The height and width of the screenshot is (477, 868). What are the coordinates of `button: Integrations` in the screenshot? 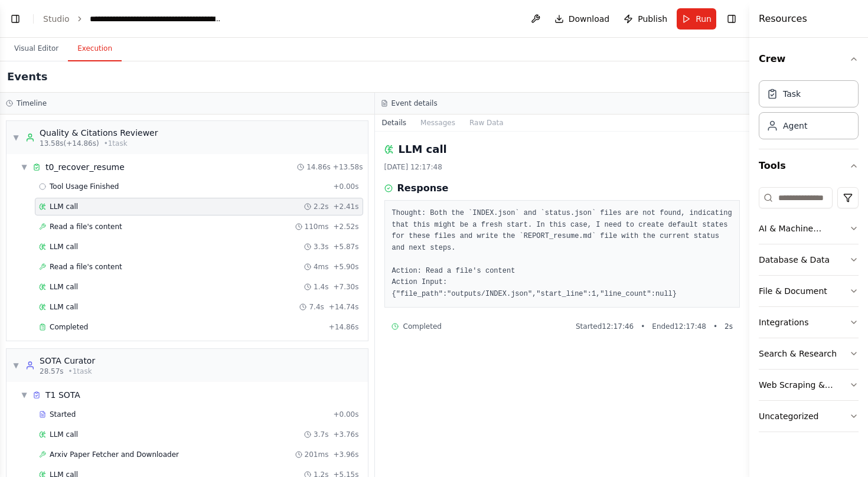 It's located at (808, 322).